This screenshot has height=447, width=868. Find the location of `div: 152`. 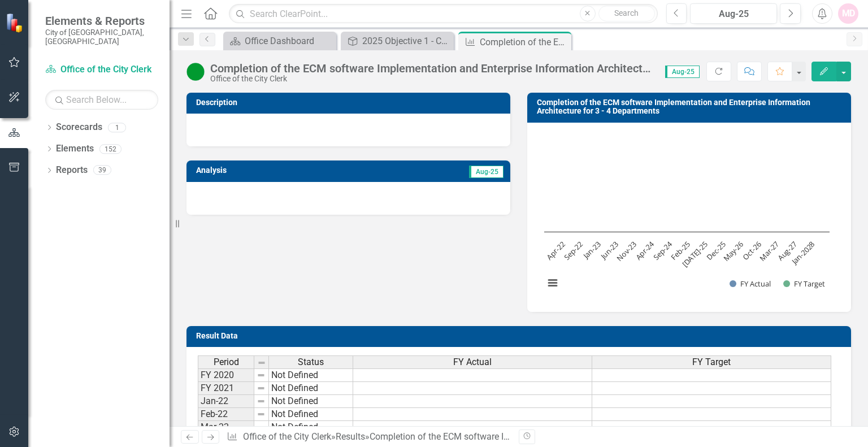

div: 152 is located at coordinates (110, 148).